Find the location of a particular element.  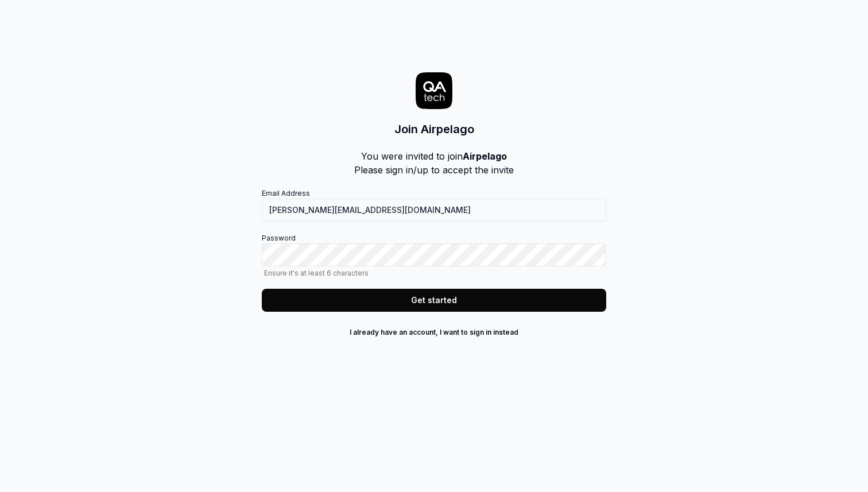

label: Password is located at coordinates (434, 255).